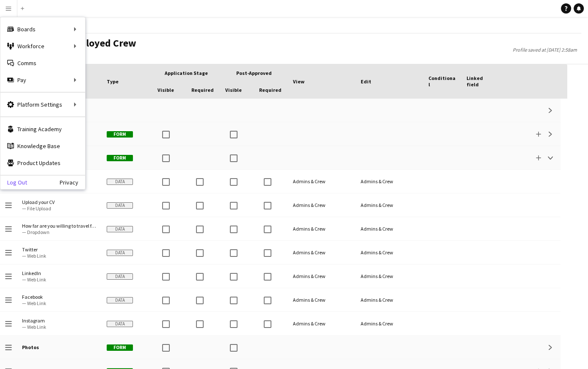  Describe the element at coordinates (60, 226) in the screenshot. I see `span: How far are you willing to travel for work?` at that location.